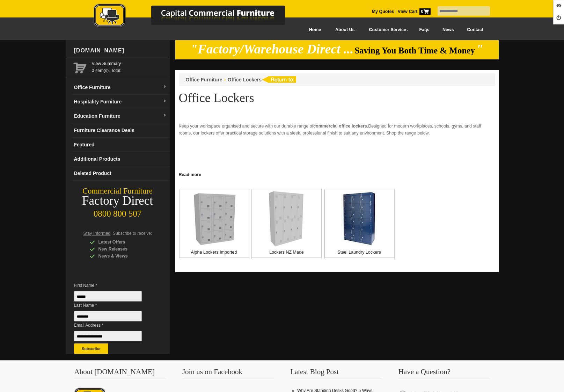  I want to click on a: Office Lockers, so click(245, 80).